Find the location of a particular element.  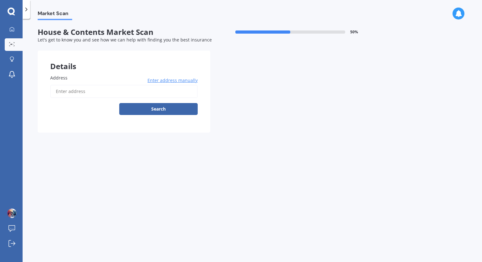

span: Market Scan is located at coordinates (55, 14).